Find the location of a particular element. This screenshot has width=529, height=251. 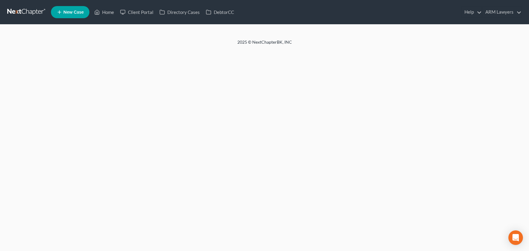

a: Help is located at coordinates (471, 12).